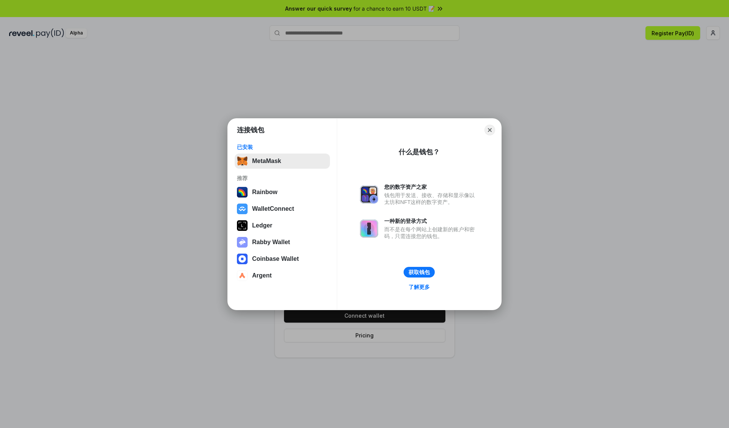 This screenshot has width=729, height=428. I want to click on div: 一种新的登录方式, so click(431, 221).